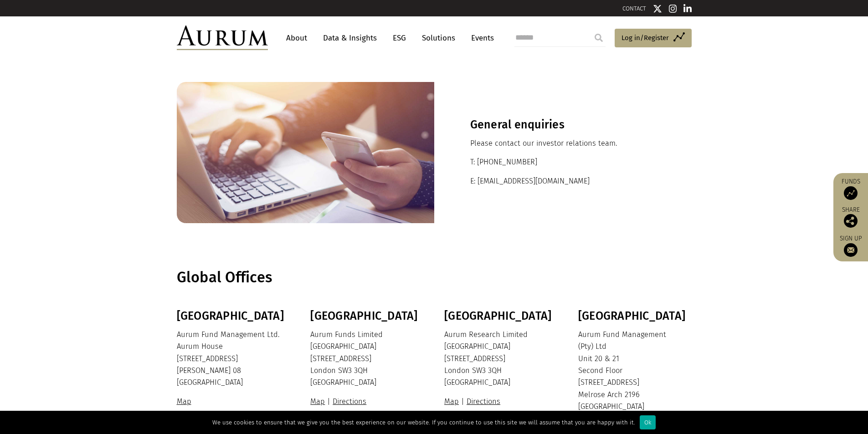 The height and width of the screenshot is (434, 868). I want to click on a: Solutions, so click(439, 38).